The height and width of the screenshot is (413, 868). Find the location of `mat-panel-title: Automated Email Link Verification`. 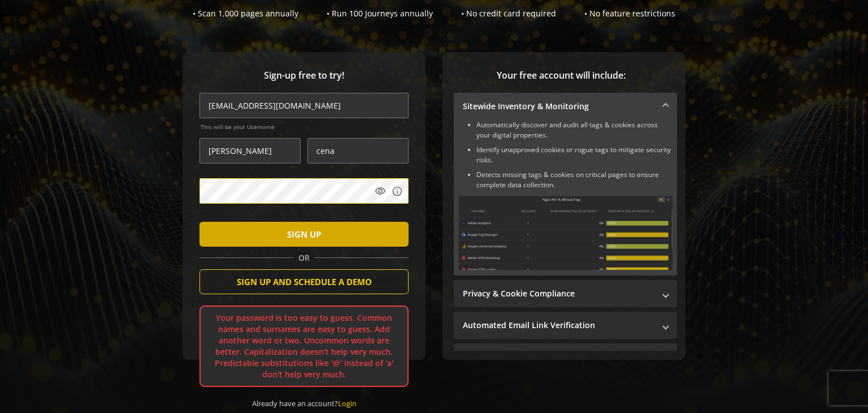

mat-panel-title: Automated Email Link Verification is located at coordinates (559, 325).